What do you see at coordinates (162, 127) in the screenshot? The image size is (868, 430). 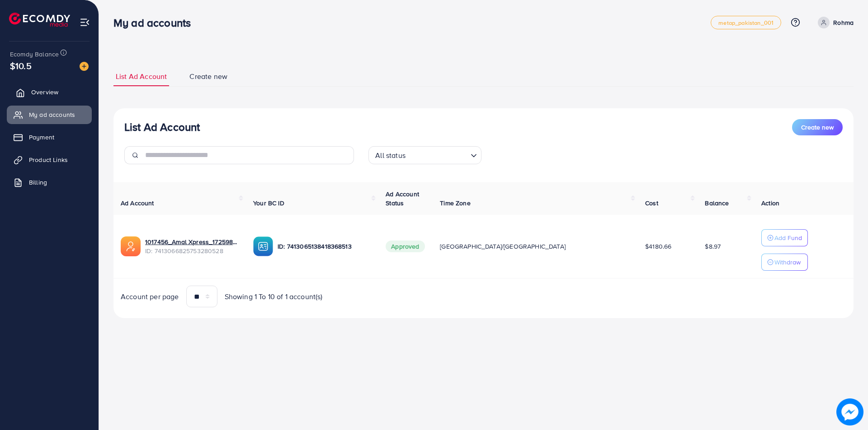 I see `h3: List Ad Account` at bounding box center [162, 127].